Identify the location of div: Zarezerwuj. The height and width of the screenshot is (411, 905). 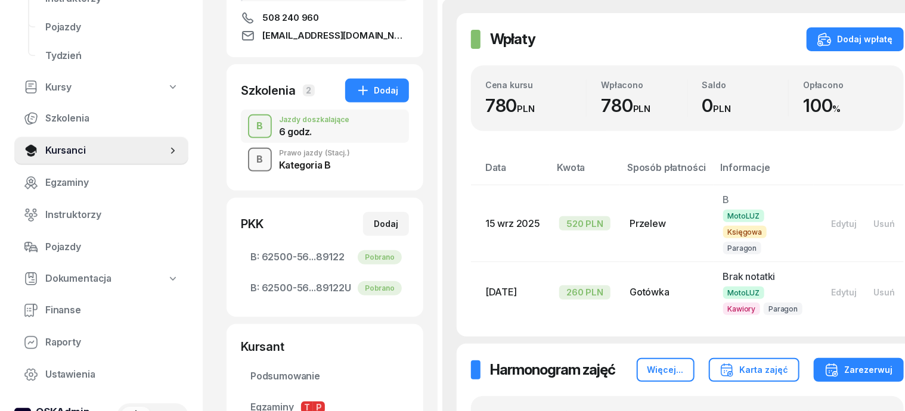
(858, 370).